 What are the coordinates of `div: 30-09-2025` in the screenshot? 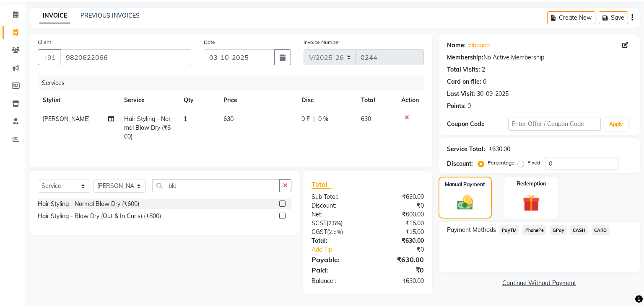 It's located at (492, 94).